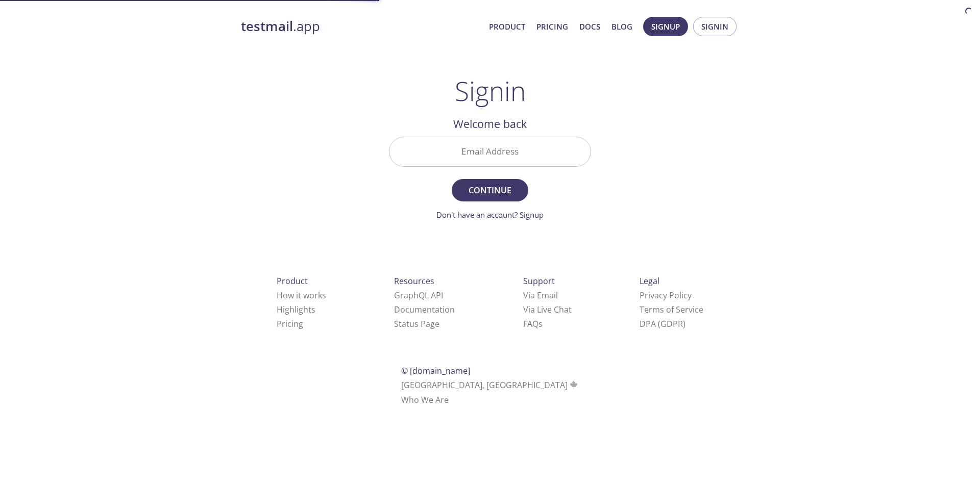 The height and width of the screenshot is (486, 980). What do you see at coordinates (416, 324) in the screenshot?
I see `a: Status Page` at bounding box center [416, 324].